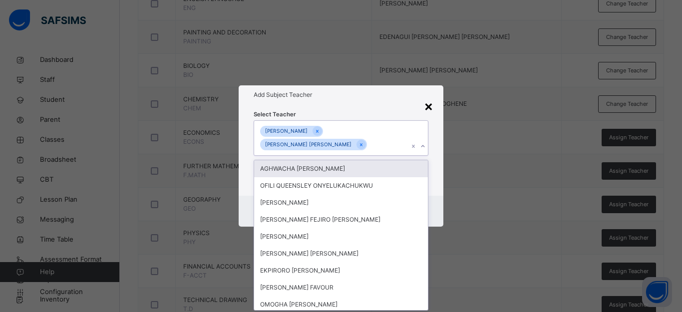 The width and height of the screenshot is (682, 312). What do you see at coordinates (275, 114) in the screenshot?
I see `span: Select Teacher` at bounding box center [275, 114].